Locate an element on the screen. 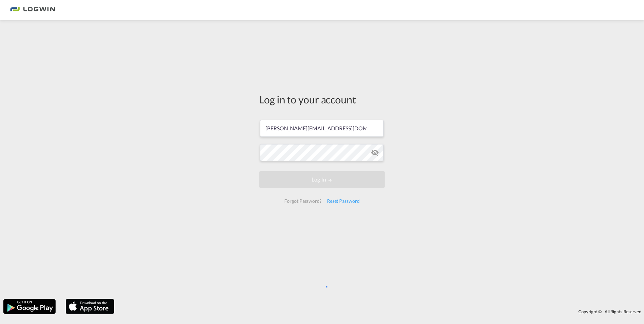  div: Reset Password is located at coordinates (343, 201).